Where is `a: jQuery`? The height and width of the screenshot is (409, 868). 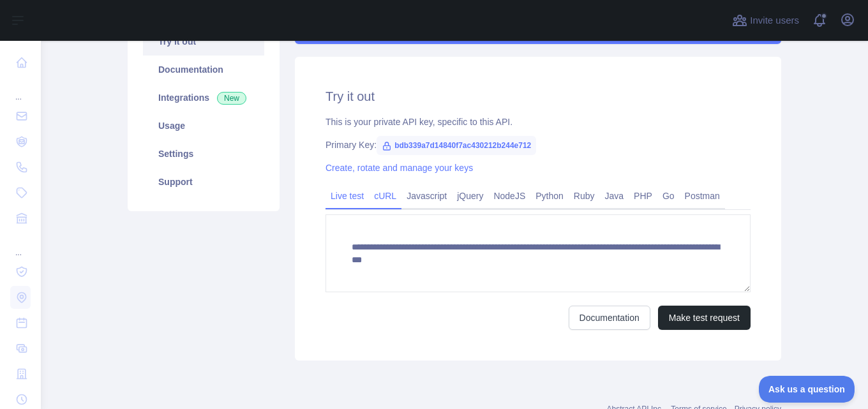
a: jQuery is located at coordinates (470, 196).